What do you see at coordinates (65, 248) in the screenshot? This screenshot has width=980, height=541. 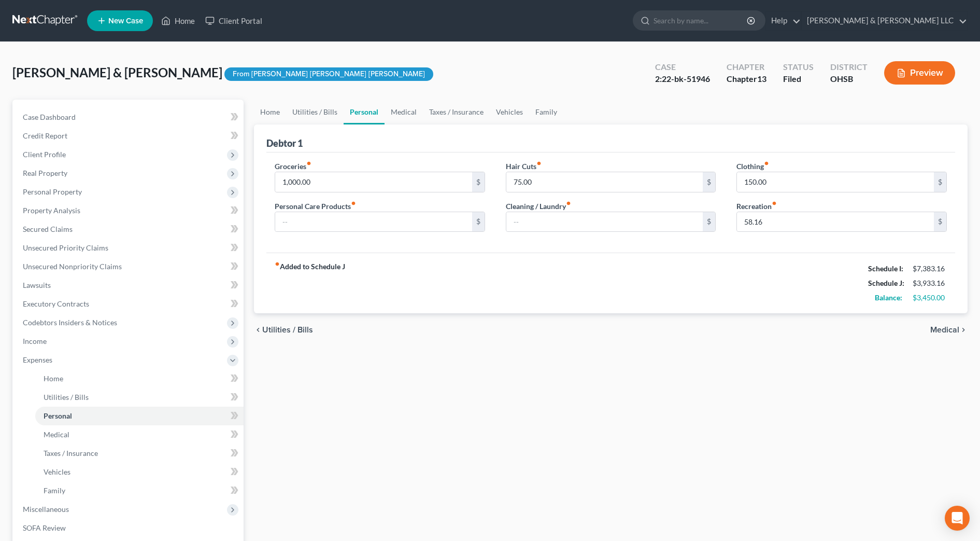 I see `span: Unsecured Priority Claims` at bounding box center [65, 248].